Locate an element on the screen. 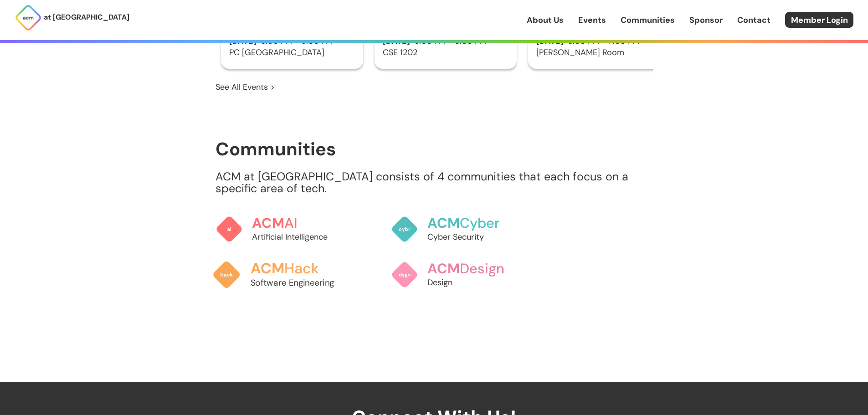 The image size is (868, 415). img: ACM AI is located at coordinates (229, 229).